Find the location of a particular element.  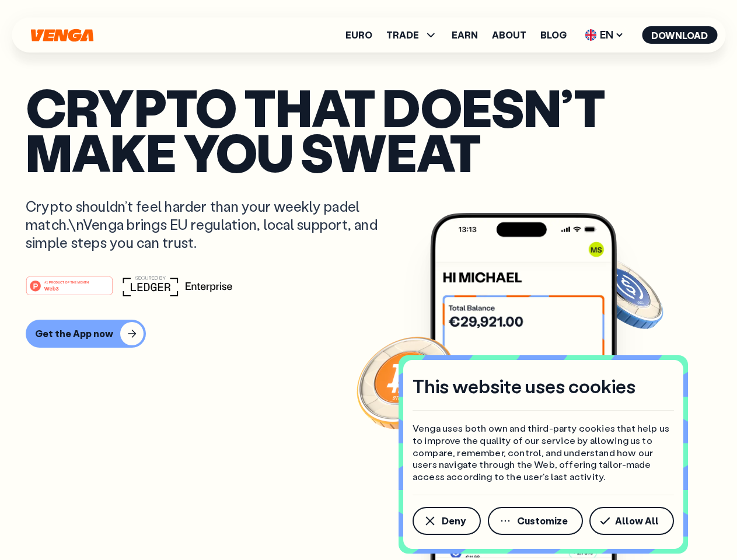

a: #1 PRODUCT OF THE MONTHWeb3 is located at coordinates (69, 290).